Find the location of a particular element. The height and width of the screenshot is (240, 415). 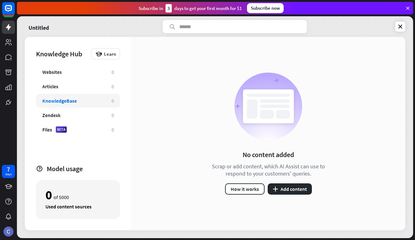

div: Articles is located at coordinates (50, 86).